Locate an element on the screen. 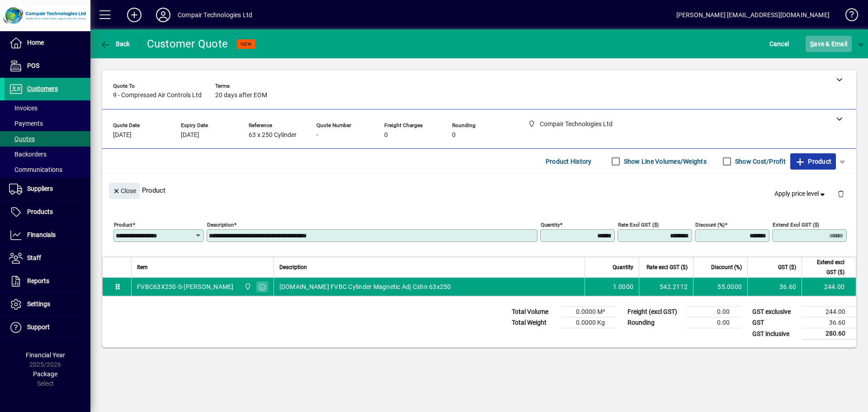  span: Item is located at coordinates (142, 267).